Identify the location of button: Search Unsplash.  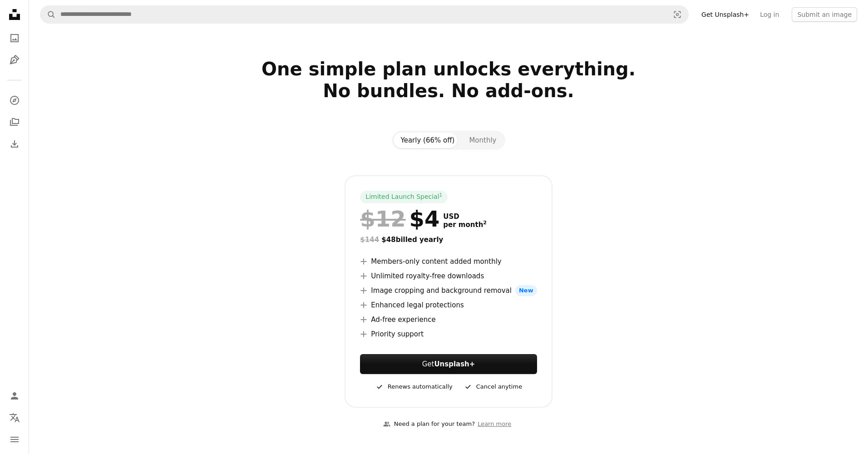
(48, 14).